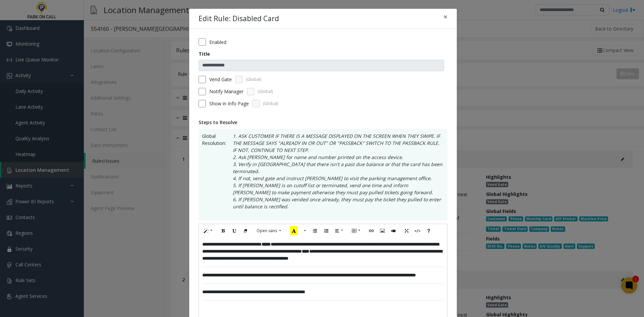 The height and width of the screenshot is (317, 644). I want to click on button: Paragraph, so click(339, 231).